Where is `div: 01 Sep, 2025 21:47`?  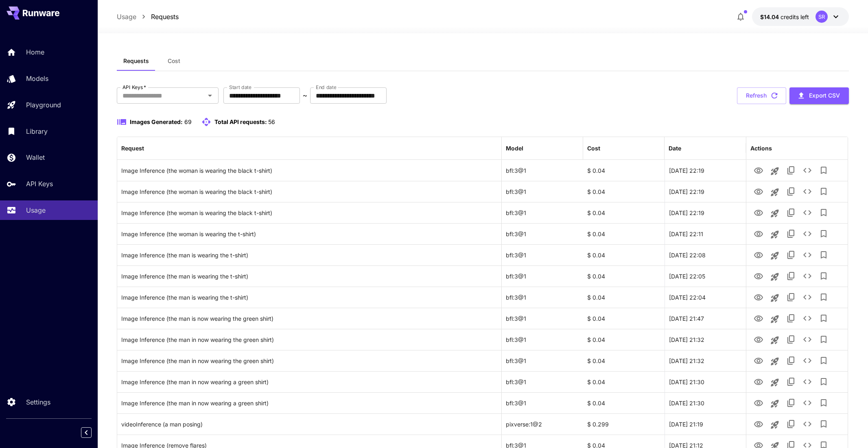 div: 01 Sep, 2025 21:47 is located at coordinates (705, 318).